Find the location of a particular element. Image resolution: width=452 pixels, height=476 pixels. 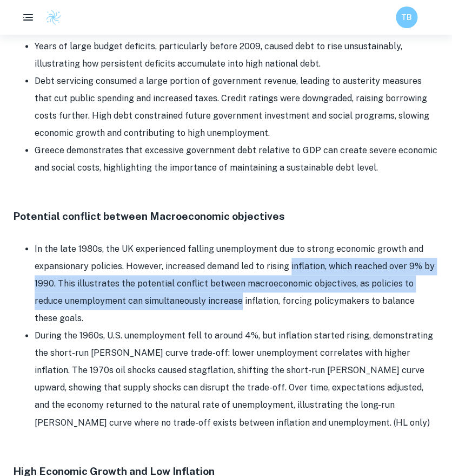

img: Clastify logo is located at coordinates (54, 18).